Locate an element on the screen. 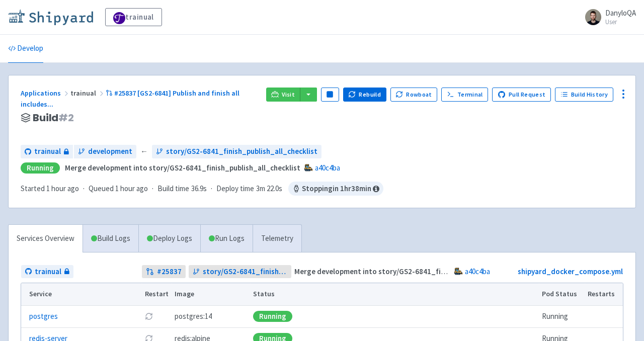  td: Running is located at coordinates (562, 316).